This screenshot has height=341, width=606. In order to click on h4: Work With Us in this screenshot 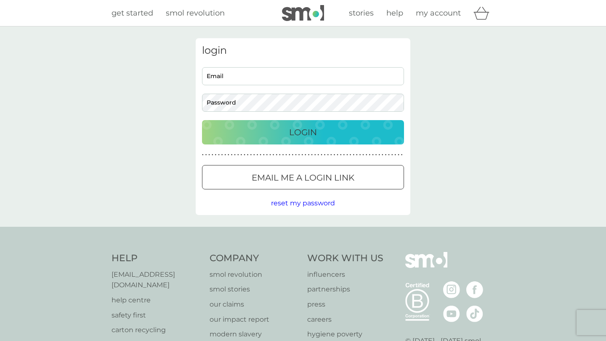, I will do `click(345, 259)`.